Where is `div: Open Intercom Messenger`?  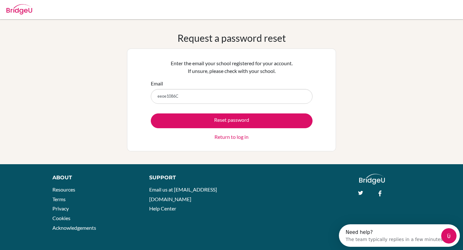 div: Open Intercom Messenger is located at coordinates (63, 11).